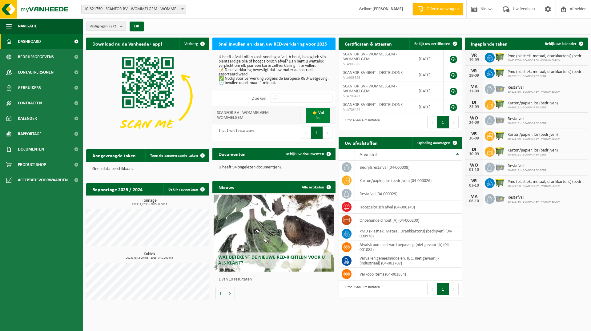  What do you see at coordinates (474, 123) in the screenshot?
I see `div: 24-09` at bounding box center [474, 123].